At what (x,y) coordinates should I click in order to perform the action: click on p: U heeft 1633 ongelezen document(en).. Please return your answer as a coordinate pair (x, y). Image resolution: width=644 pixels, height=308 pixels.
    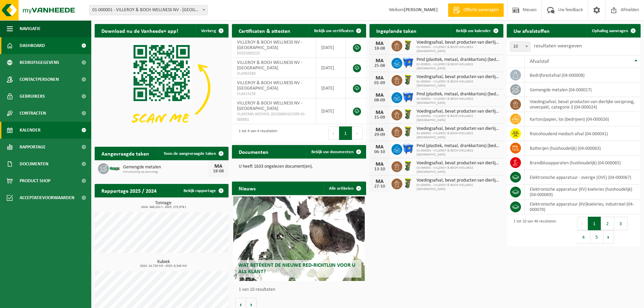
    Looking at the image, I should click on (299, 166).